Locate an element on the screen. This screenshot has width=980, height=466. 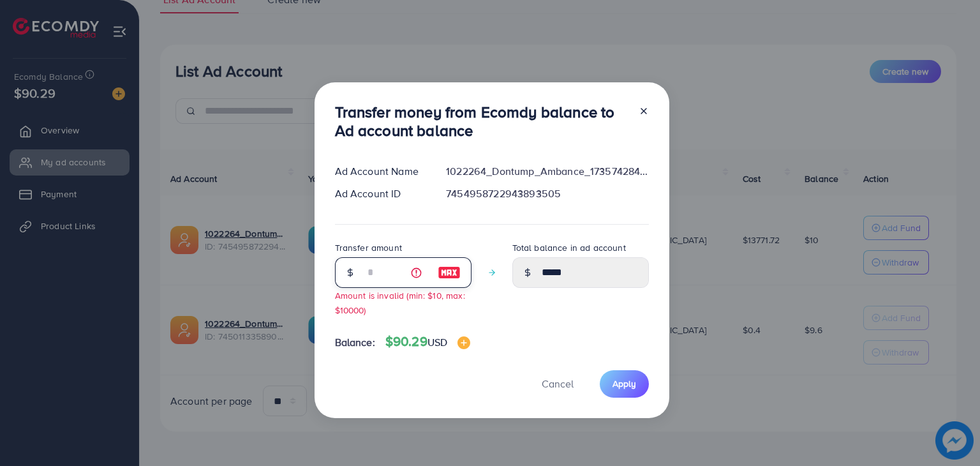
label: Total balance in ad account is located at coordinates (569, 248).